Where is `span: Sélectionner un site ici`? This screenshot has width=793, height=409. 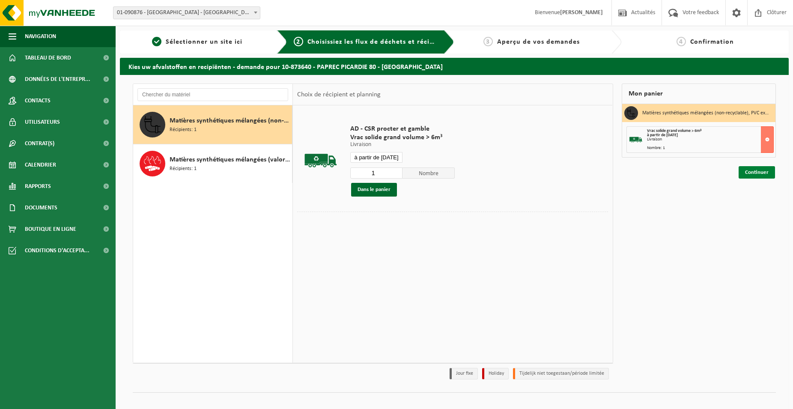 span: Sélectionner un site ici is located at coordinates (204, 42).